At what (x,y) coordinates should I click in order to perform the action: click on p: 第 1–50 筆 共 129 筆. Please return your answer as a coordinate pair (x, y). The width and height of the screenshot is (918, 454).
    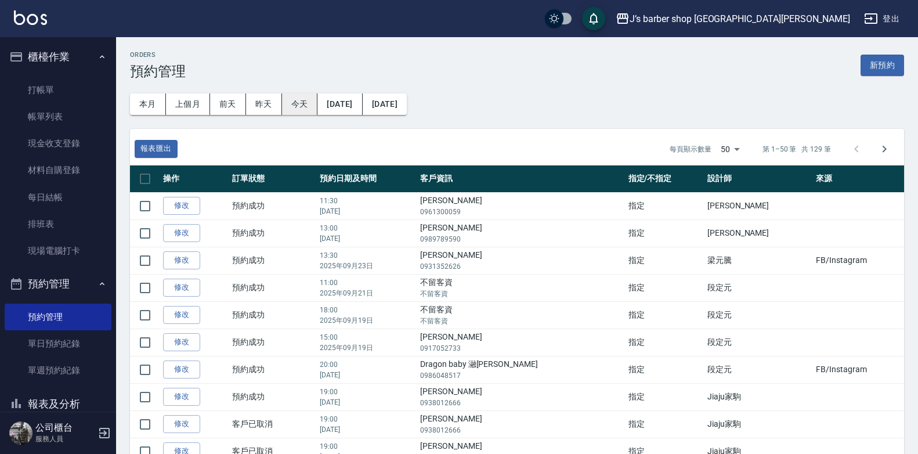
    Looking at the image, I should click on (797, 149).